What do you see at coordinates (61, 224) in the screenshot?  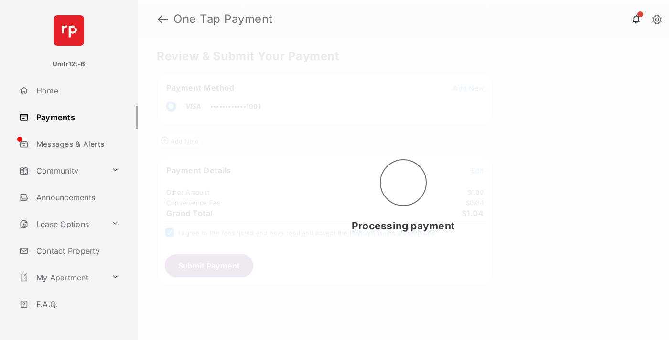 I see `a: Lease Options` at bounding box center [61, 224].